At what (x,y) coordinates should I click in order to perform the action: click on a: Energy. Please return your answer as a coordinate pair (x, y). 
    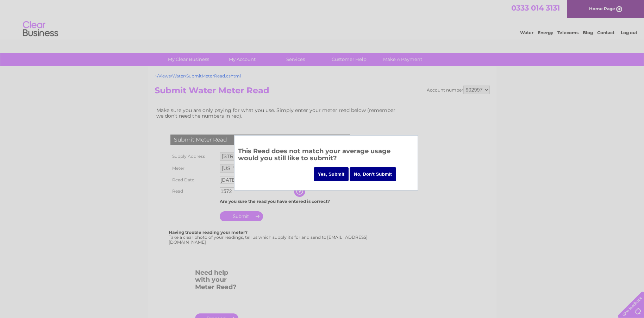
    Looking at the image, I should click on (546, 32).